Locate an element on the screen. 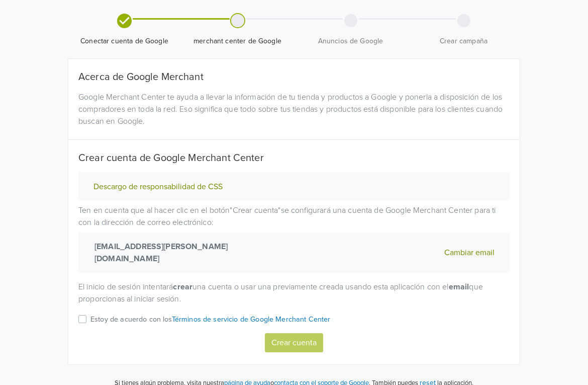 The width and height of the screenshot is (588, 385). div: Google Merchant Center te ayuda a llevar la información de tu tienda y productos a Google y poner... is located at coordinates (294, 109).